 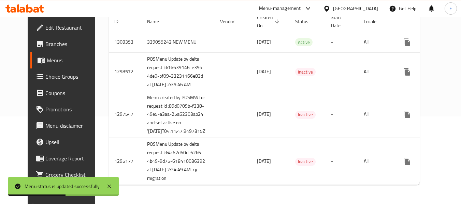 I want to click on span: Choice Groups, so click(x=72, y=77).